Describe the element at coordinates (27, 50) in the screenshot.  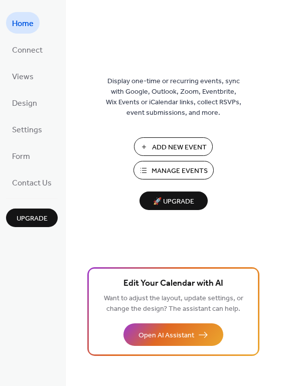
I see `span: Connect` at that location.